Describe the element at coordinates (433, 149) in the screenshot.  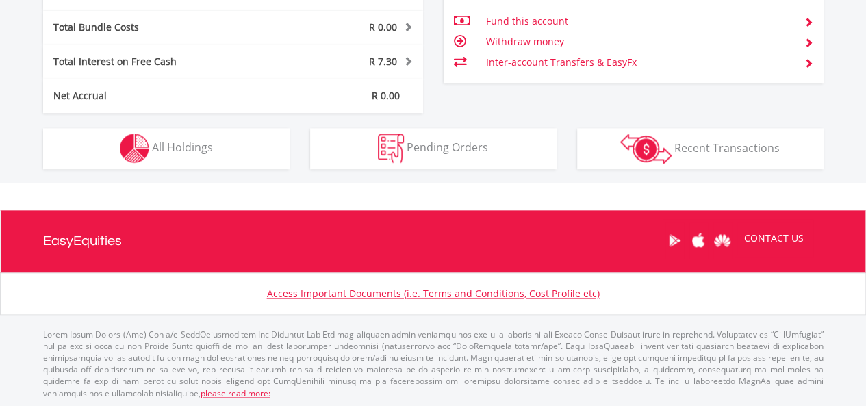
I see `button: Pending Orders` at that location.